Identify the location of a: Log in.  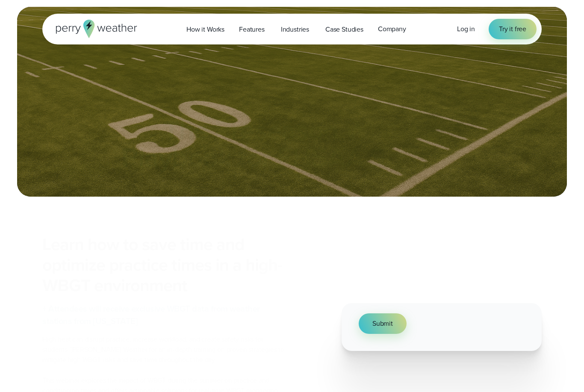
(467, 29).